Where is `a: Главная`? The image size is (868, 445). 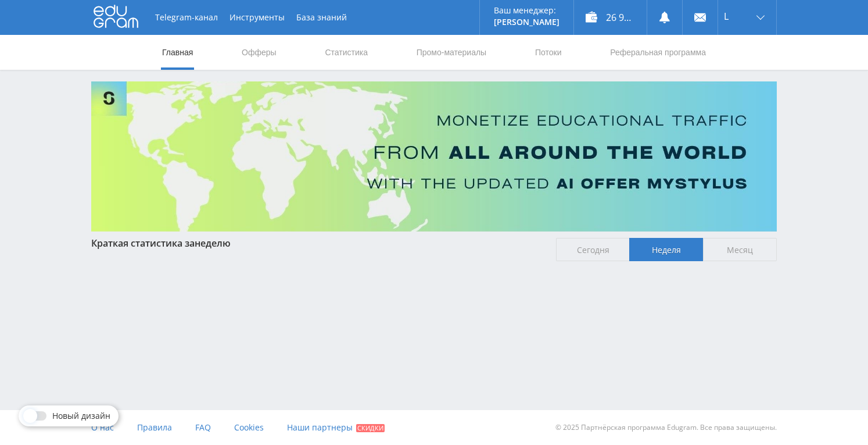 a: Главная is located at coordinates (177, 52).